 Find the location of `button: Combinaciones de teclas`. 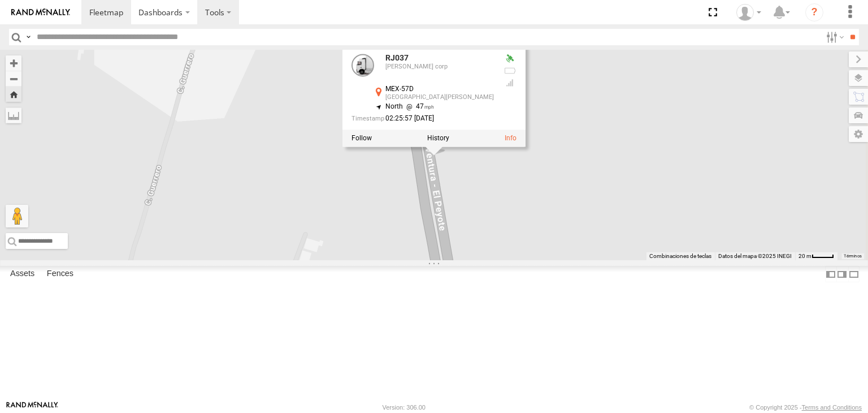

button: Combinaciones de teclas is located at coordinates (681, 256).